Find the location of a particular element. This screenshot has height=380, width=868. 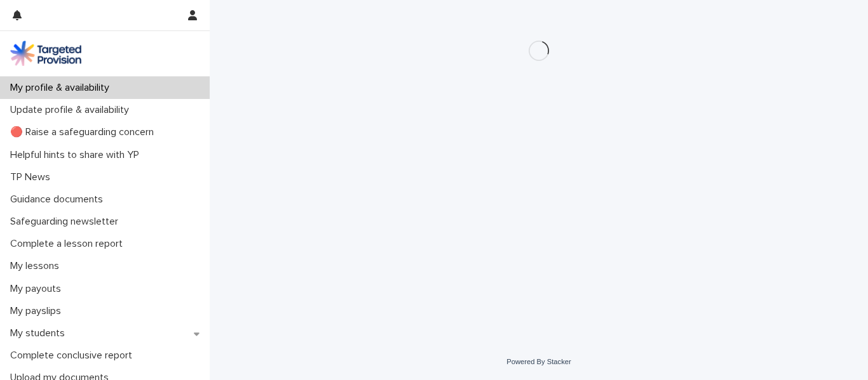

img: M5nRWzHhSzIhMunXDL62 is located at coordinates (45, 53).